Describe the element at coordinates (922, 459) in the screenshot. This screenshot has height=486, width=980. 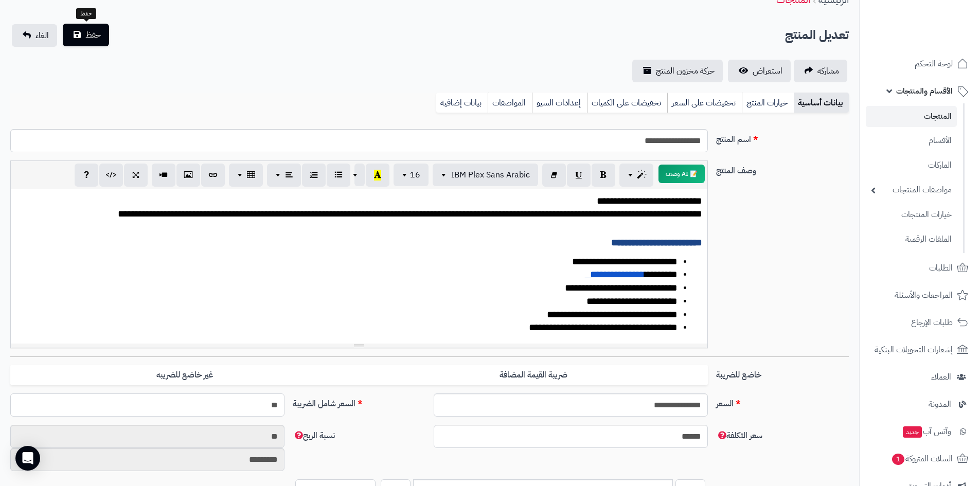
I see `span: السلات المتروكة` at that location.